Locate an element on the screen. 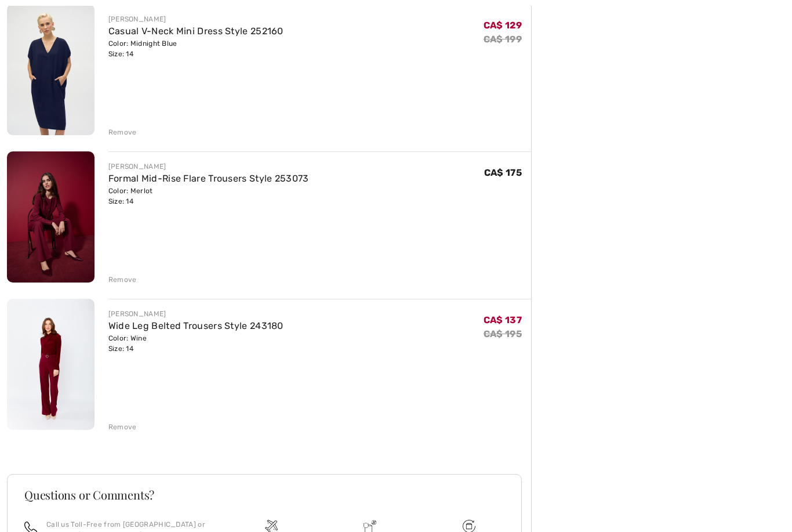  img: Formal Mid-Rise Flare Trousers Style 253073 is located at coordinates (51, 217).